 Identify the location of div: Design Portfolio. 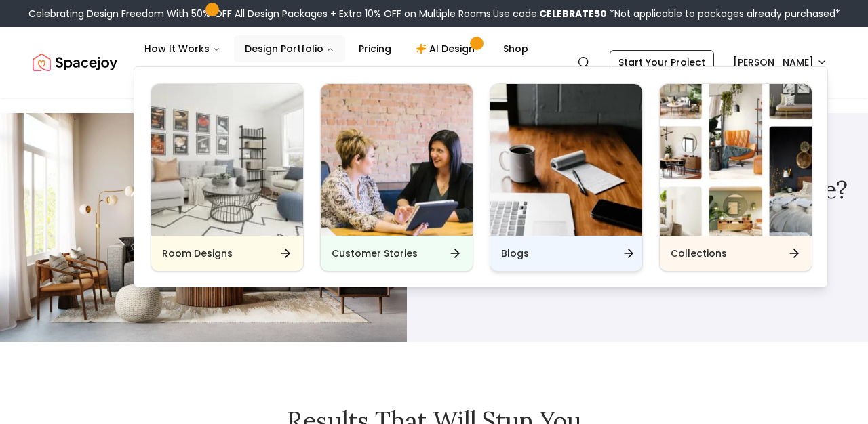
(482, 177).